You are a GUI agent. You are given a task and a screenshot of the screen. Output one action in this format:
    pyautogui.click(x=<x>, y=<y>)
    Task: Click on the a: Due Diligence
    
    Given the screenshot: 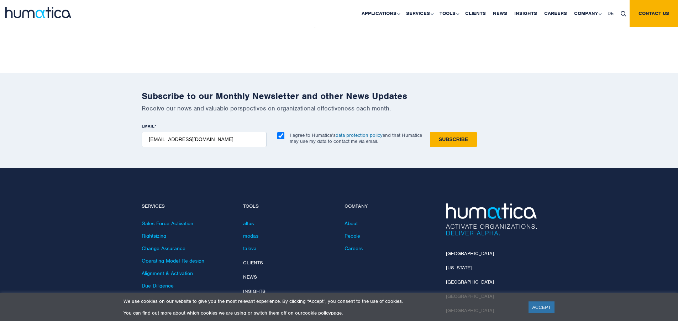 What is the action you would take?
    pyautogui.click(x=158, y=286)
    